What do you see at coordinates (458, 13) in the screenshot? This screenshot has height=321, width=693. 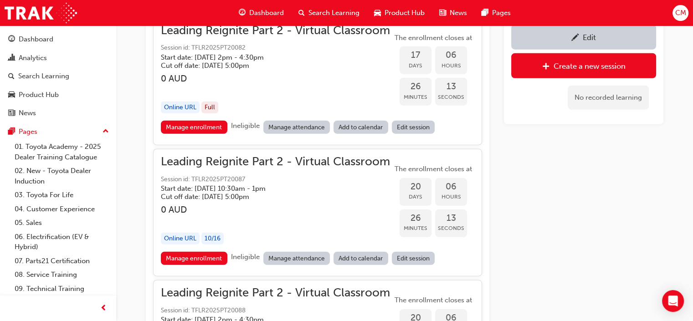 I see `span: News` at bounding box center [458, 13].